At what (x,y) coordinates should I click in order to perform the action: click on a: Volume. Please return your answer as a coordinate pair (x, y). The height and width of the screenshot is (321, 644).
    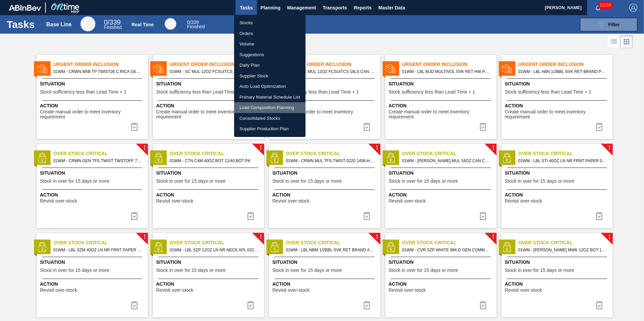
    Looking at the image, I should click on (270, 44).